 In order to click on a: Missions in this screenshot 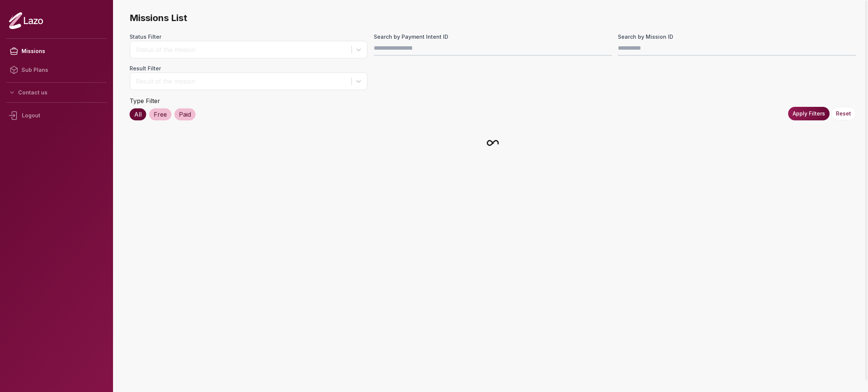, I will do `click(56, 51)`.